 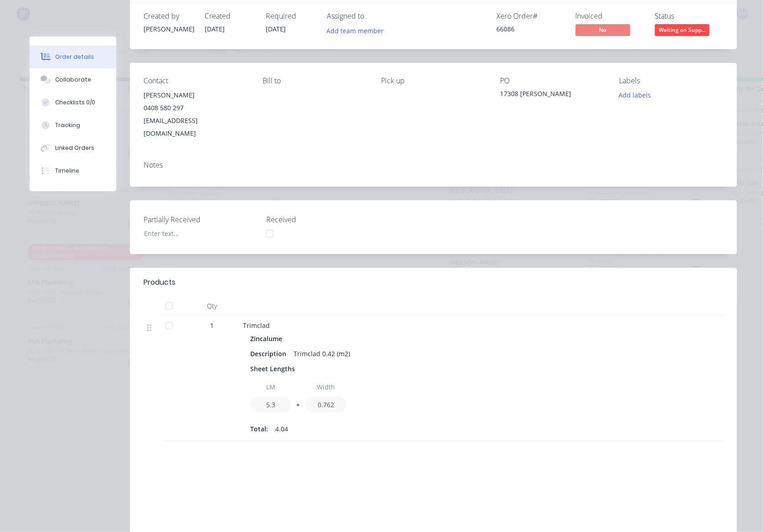 I want to click on div: Status, so click(x=689, y=16).